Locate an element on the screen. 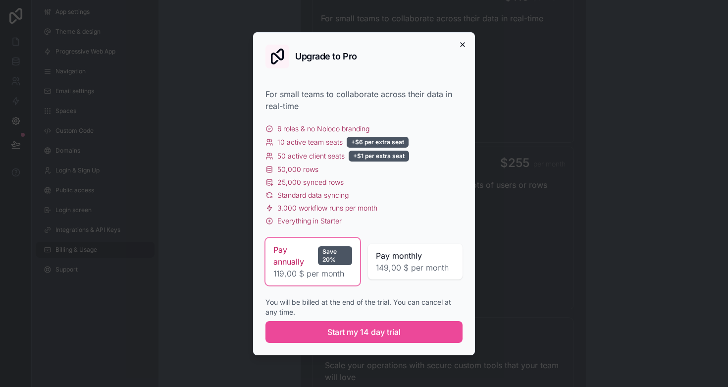 This screenshot has height=387, width=728. span: 50,000 rows is located at coordinates (298, 169).